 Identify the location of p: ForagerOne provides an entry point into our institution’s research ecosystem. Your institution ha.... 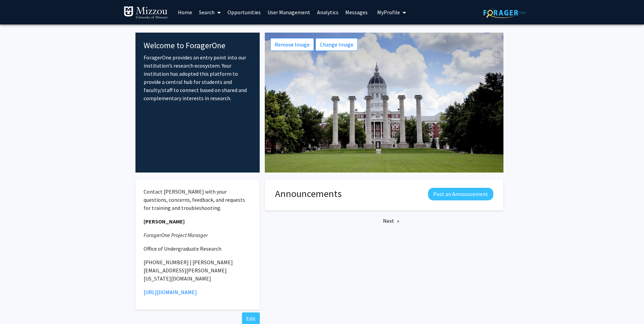
(198, 78).